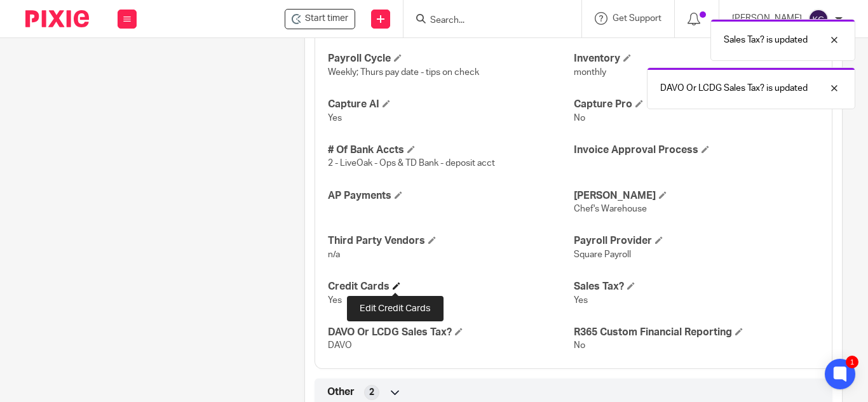  Describe the element at coordinates (451, 241) in the screenshot. I see `h4: Third Party Vendors` at that location.